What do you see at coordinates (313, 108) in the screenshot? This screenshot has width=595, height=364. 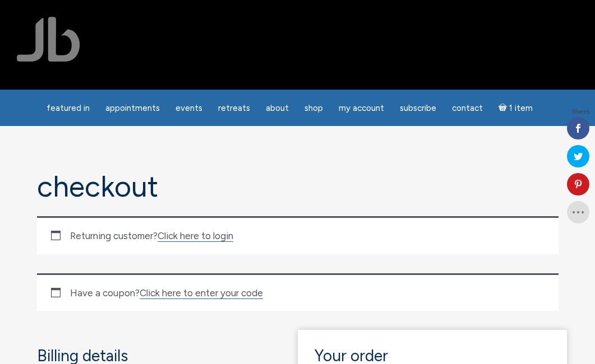 I see `span: Shop` at bounding box center [313, 108].